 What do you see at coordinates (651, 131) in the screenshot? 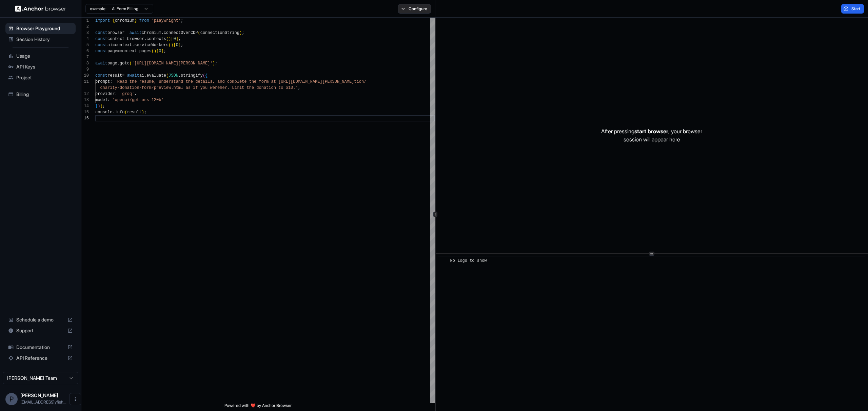
I see `span: start browser` at bounding box center [651, 131].